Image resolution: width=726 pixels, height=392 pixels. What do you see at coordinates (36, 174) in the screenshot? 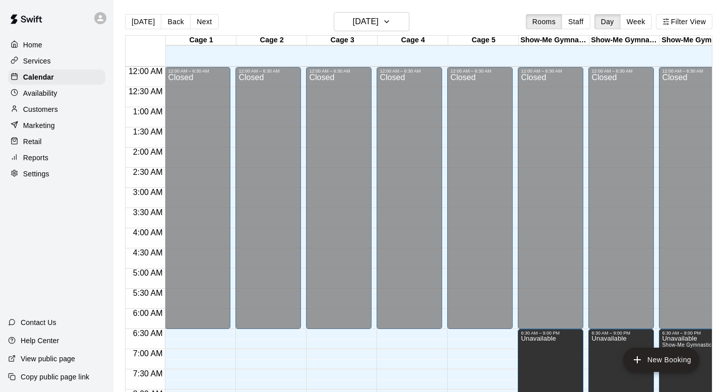
I see `p: Settings` at bounding box center [36, 174].